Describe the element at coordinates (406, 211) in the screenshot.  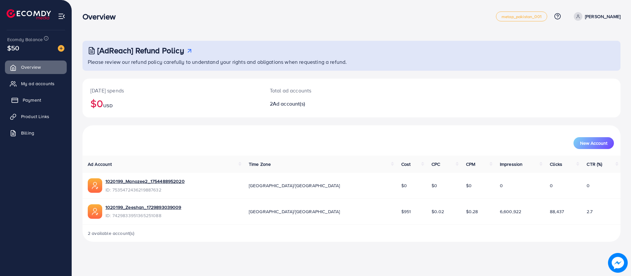
I see `span: $951` at that location.